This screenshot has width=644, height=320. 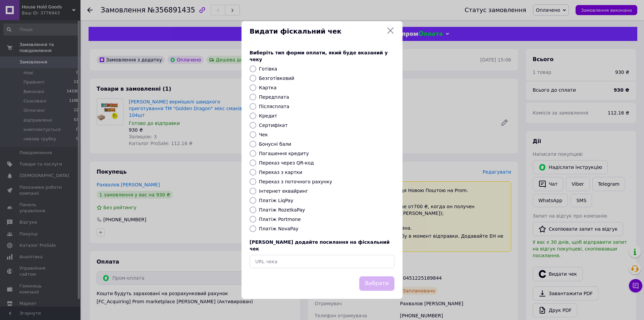 I want to click on label: Інтернет еквайринг, so click(x=284, y=191).